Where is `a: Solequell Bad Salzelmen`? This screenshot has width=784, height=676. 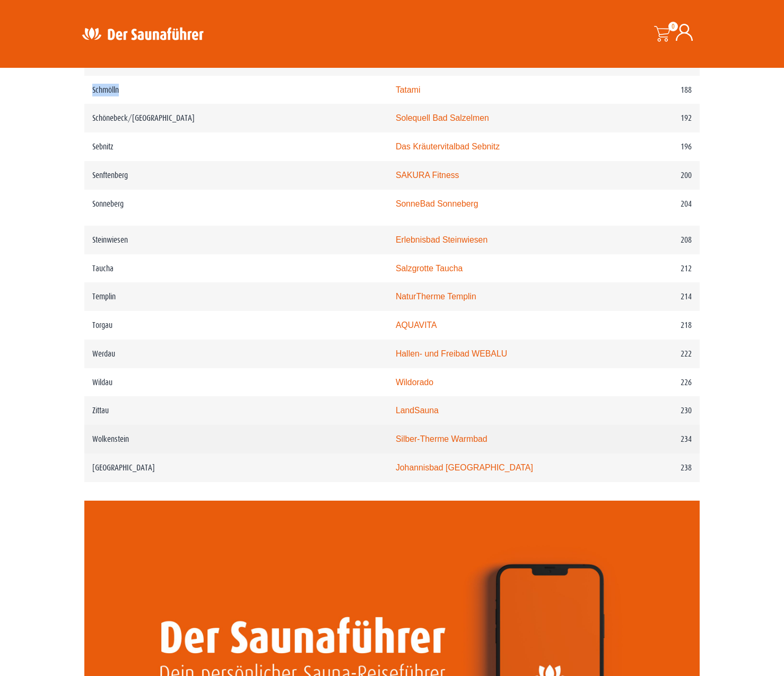 a: Solequell Bad Salzelmen is located at coordinates (442, 117).